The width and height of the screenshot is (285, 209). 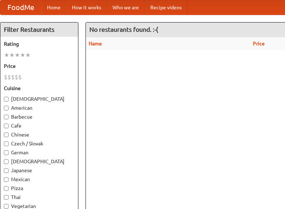 What do you see at coordinates (6, 143) in the screenshot?
I see `input: Czech / Slovak` at bounding box center [6, 143].